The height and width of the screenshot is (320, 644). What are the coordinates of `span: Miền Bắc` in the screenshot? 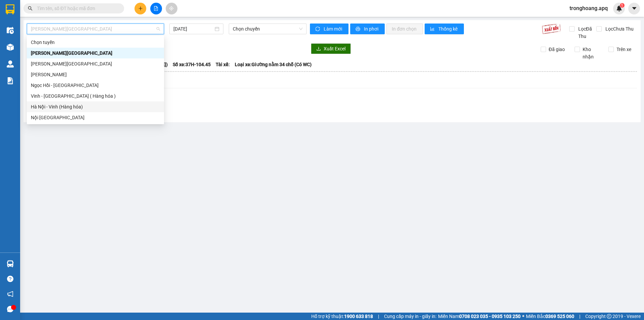 It's located at (550, 317).